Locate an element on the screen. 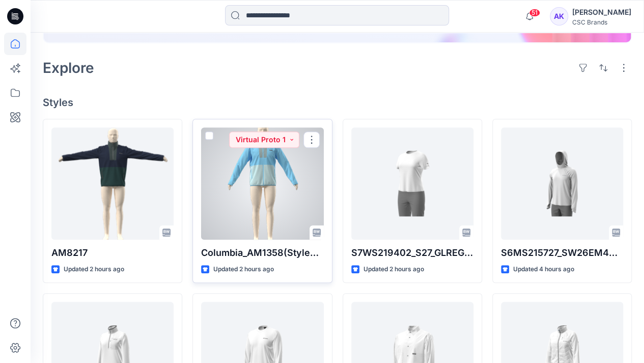 The image size is (644, 363). div: AK is located at coordinates (559, 16).